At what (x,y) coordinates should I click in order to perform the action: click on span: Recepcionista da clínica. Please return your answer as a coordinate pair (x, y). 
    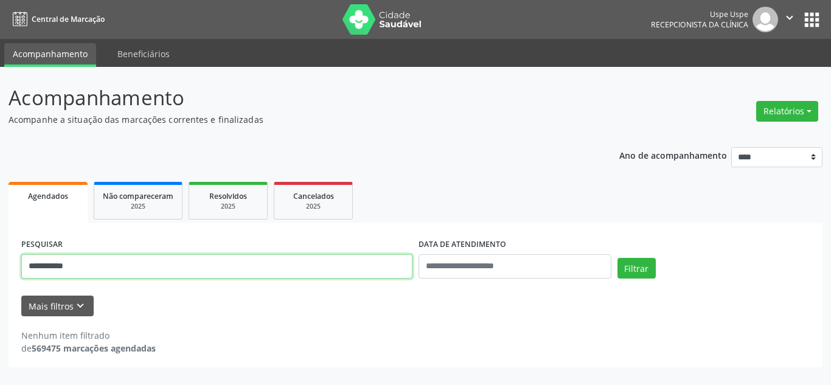
    Looking at the image, I should click on (700, 24).